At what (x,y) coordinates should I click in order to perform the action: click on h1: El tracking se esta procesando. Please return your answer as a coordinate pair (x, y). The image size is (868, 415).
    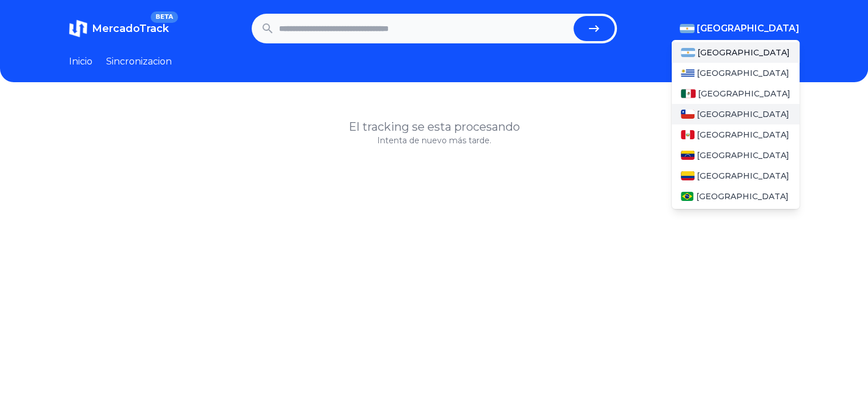
    Looking at the image, I should click on (434, 127).